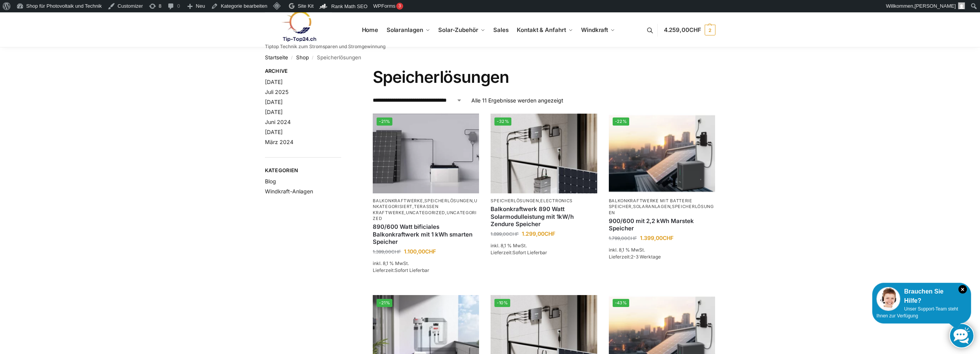 The image size is (980, 354). What do you see at coordinates (425, 204) in the screenshot?
I see `a: Unkategorisiert` at bounding box center [425, 204].